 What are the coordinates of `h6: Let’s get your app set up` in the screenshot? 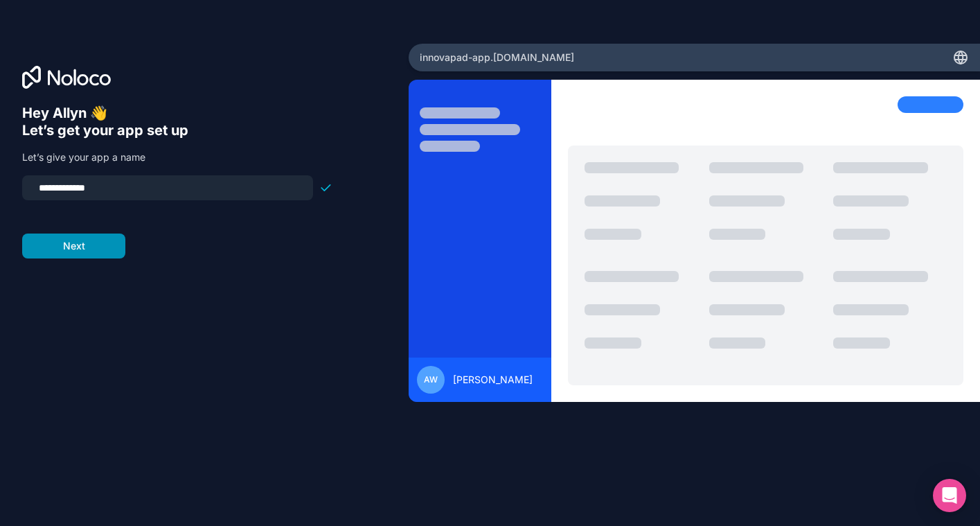 It's located at (177, 130).